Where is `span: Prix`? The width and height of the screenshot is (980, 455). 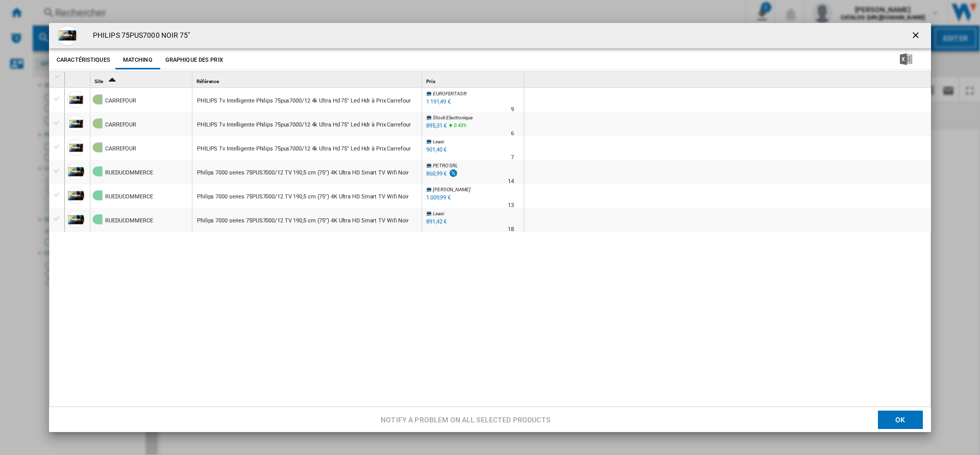 span: Prix is located at coordinates (431, 81).